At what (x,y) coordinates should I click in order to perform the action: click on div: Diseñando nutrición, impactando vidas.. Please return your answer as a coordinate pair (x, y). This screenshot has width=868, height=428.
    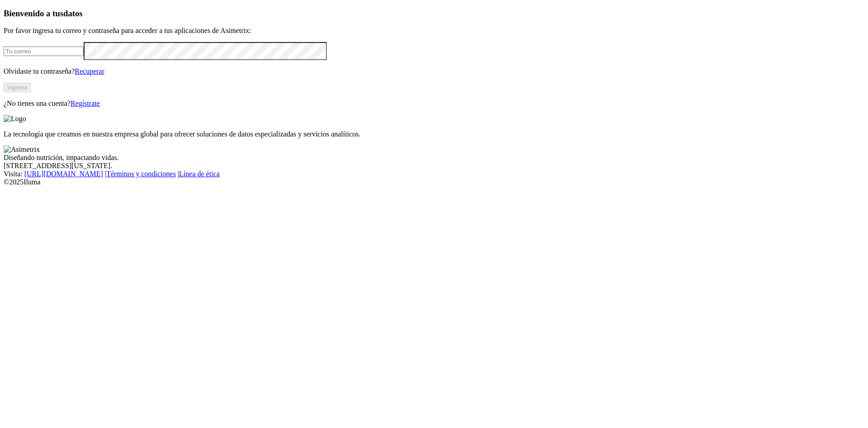
    Looking at the image, I should click on (434, 157).